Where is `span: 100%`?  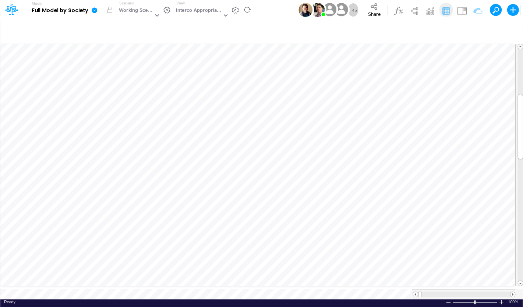 span: 100% is located at coordinates (513, 302).